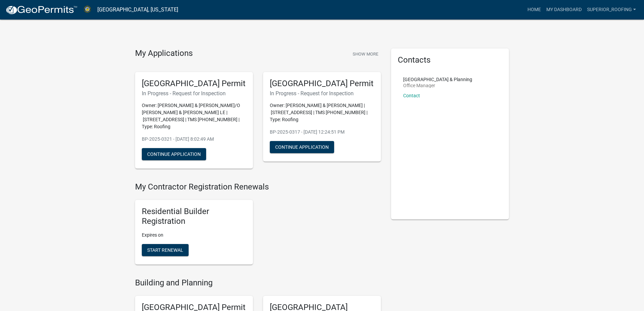  I want to click on img: Abbeville County, South Carolina, so click(88, 10).